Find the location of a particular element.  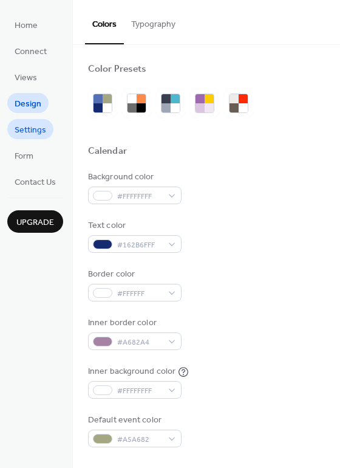

a: Connect is located at coordinates (30, 50).